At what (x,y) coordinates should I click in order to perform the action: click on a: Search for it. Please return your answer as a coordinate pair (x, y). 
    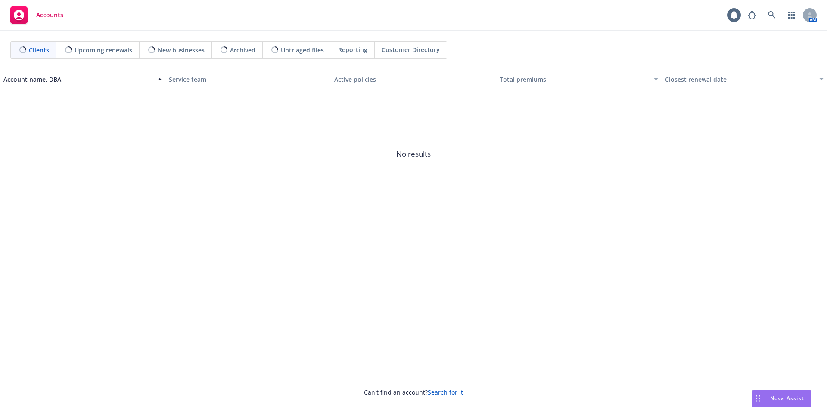
    Looking at the image, I should click on (445, 392).